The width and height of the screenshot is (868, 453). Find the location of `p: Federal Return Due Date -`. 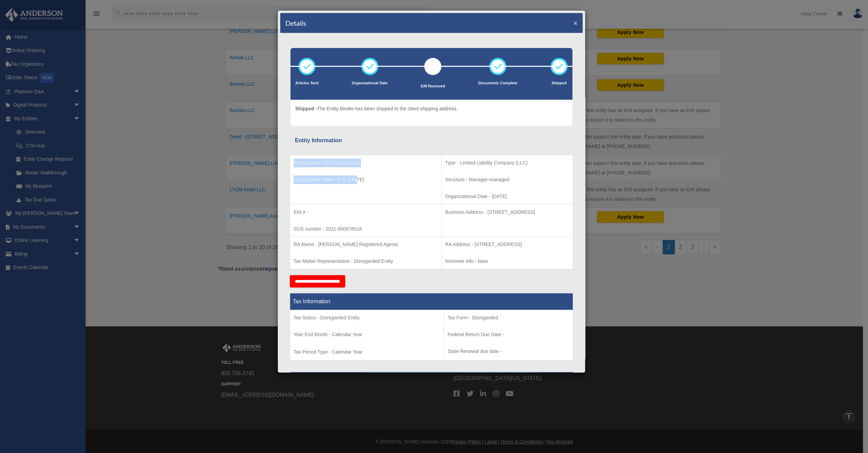

p: Federal Return Due Date - is located at coordinates (508, 334).